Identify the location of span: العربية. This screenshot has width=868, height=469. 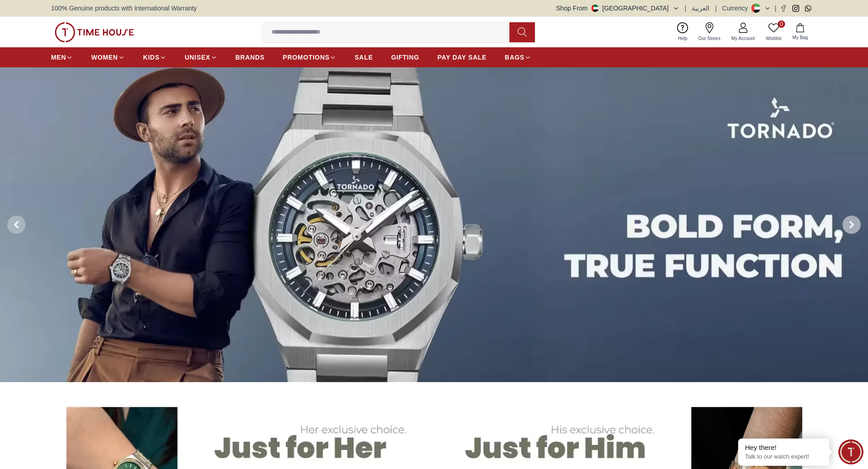
(700, 9).